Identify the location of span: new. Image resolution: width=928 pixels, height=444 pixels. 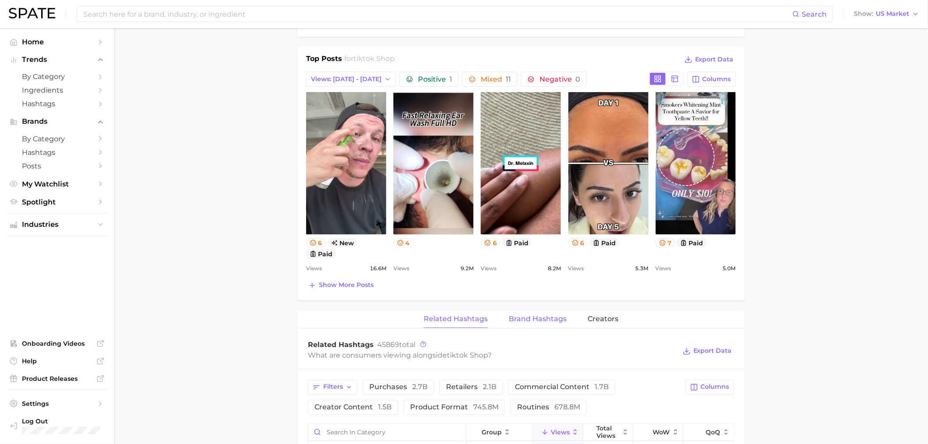
(342, 242).